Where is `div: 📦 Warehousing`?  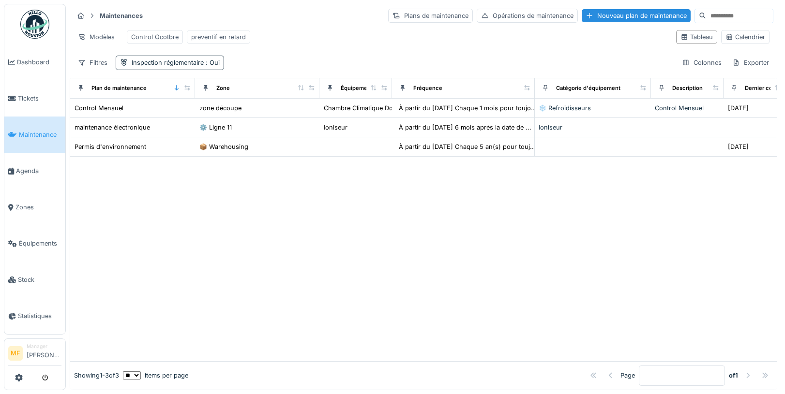
div: 📦 Warehousing is located at coordinates (224, 147).